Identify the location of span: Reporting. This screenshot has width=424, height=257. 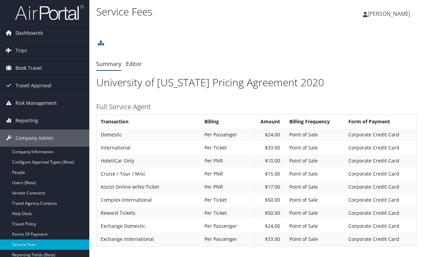
(27, 121).